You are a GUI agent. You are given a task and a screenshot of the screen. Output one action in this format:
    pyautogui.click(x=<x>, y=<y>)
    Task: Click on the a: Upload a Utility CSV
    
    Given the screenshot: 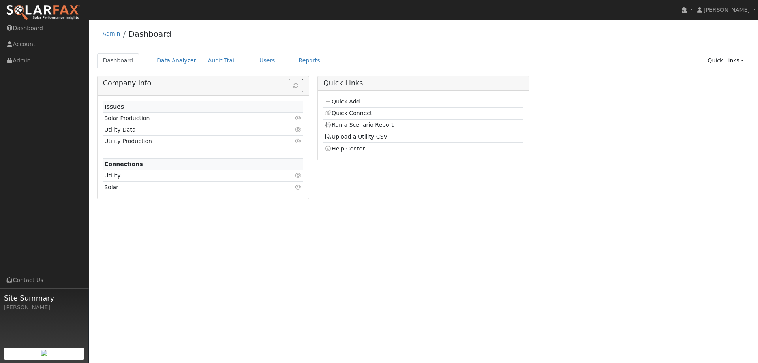 What is the action you would take?
    pyautogui.click(x=355, y=137)
    